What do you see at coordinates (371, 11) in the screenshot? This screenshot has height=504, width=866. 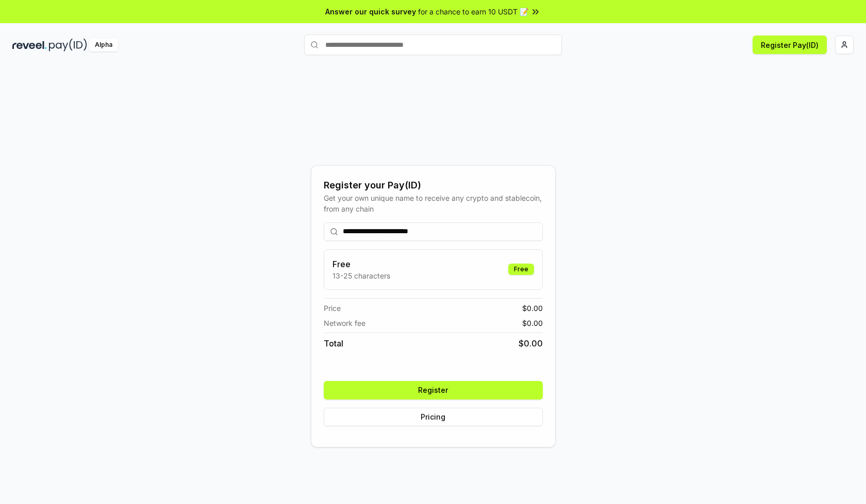 I see `span: Answer our quick survey` at bounding box center [371, 11].